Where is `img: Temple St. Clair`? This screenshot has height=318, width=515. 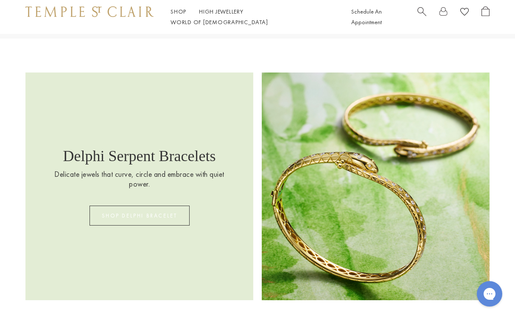 img: Temple St. Clair is located at coordinates (90, 11).